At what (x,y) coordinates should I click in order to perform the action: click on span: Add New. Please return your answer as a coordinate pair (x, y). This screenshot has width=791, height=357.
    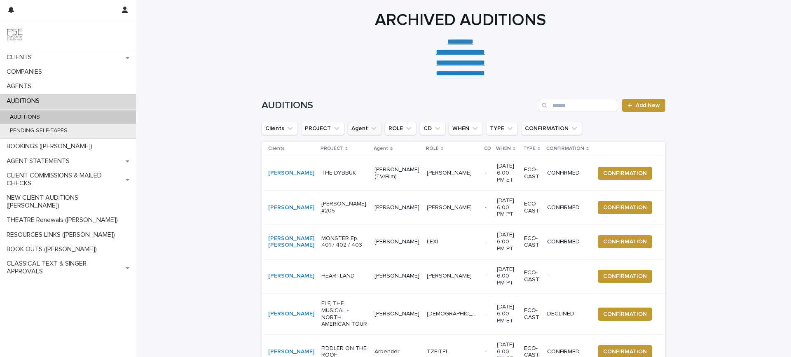
    Looking at the image, I should click on (648, 105).